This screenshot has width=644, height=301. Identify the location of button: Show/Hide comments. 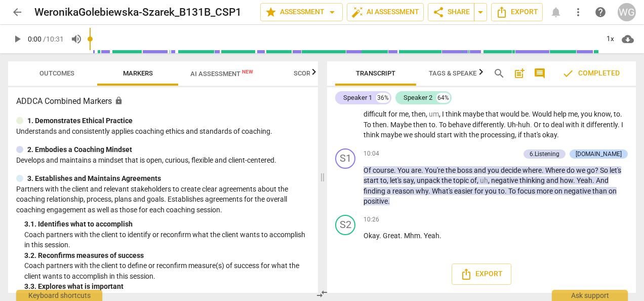
(540, 74).